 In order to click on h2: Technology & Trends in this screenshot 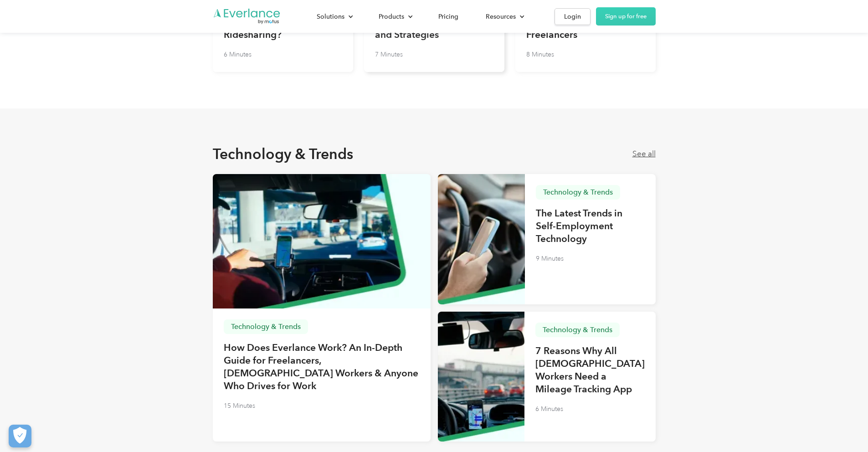, I will do `click(283, 154)`.